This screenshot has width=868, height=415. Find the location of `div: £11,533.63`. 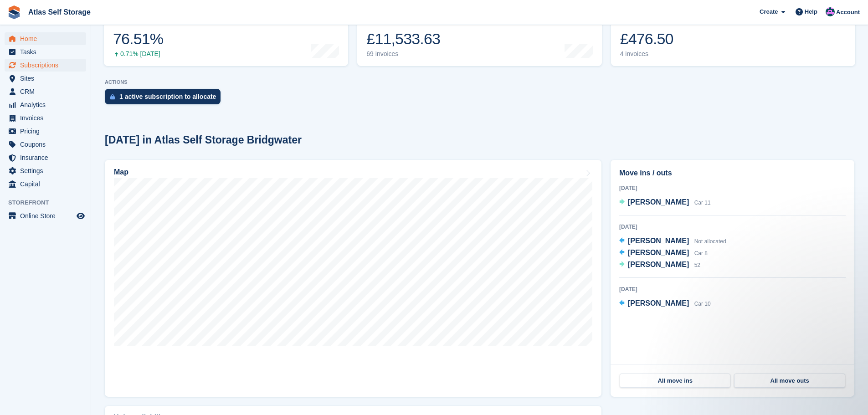

div: £11,533.63 is located at coordinates (403, 39).